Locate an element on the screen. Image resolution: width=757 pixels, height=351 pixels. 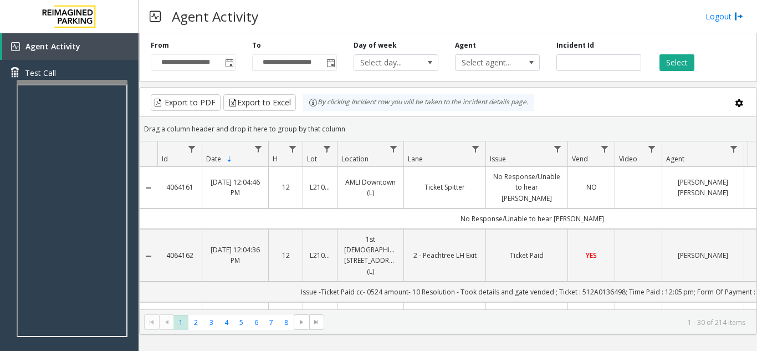
a: NO is located at coordinates (591, 187).